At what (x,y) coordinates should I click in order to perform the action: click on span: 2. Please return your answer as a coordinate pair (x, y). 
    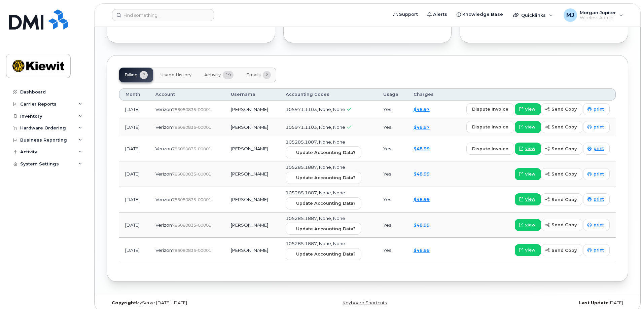
    Looking at the image, I should click on (266, 75).